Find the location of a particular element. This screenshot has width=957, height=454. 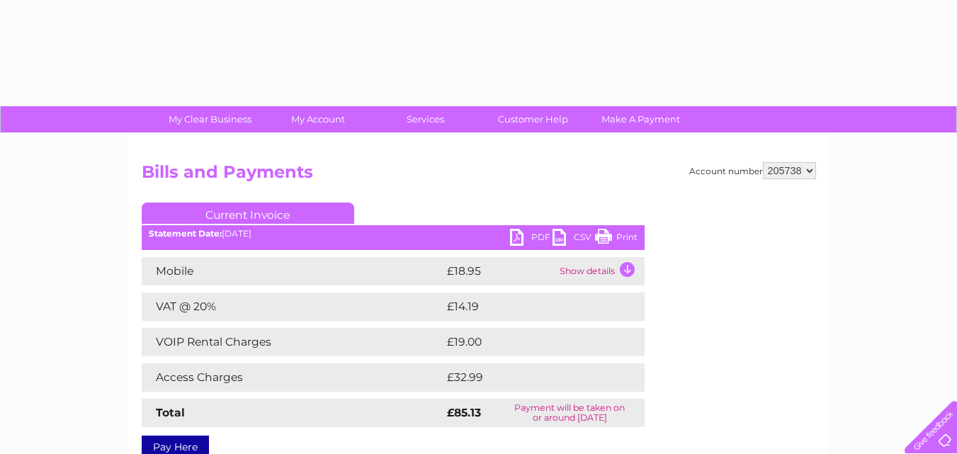

h2: Bills and Payments is located at coordinates (479, 176).